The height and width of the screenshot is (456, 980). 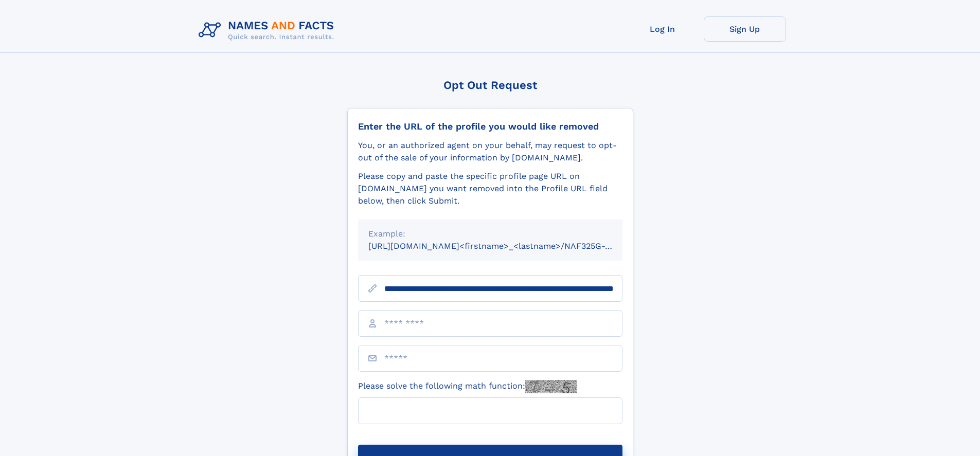 I want to click on a: Log In, so click(x=663, y=29).